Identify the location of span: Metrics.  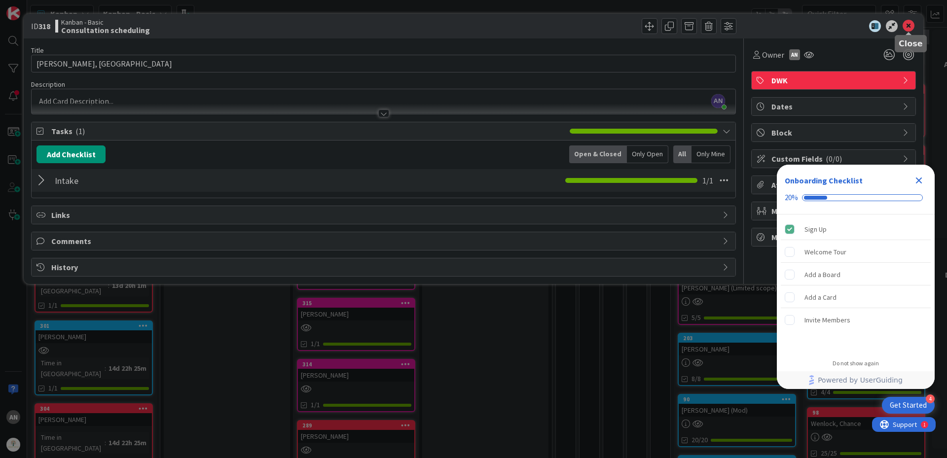
(835, 237).